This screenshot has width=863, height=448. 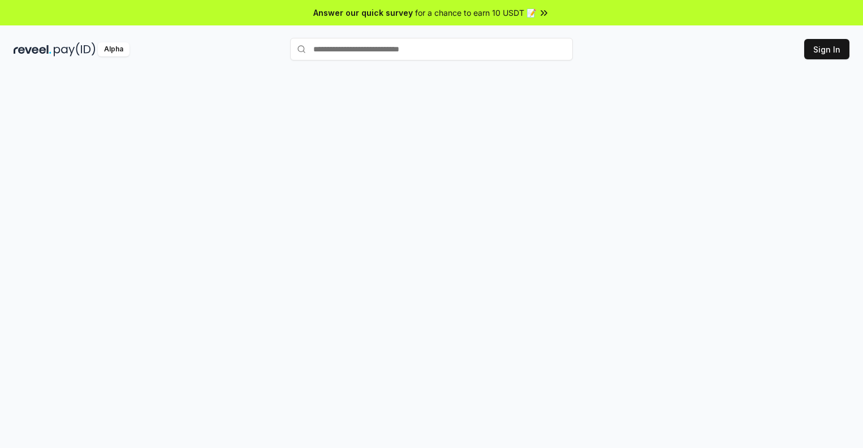 What do you see at coordinates (114, 49) in the screenshot?
I see `div: Alpha` at bounding box center [114, 49].